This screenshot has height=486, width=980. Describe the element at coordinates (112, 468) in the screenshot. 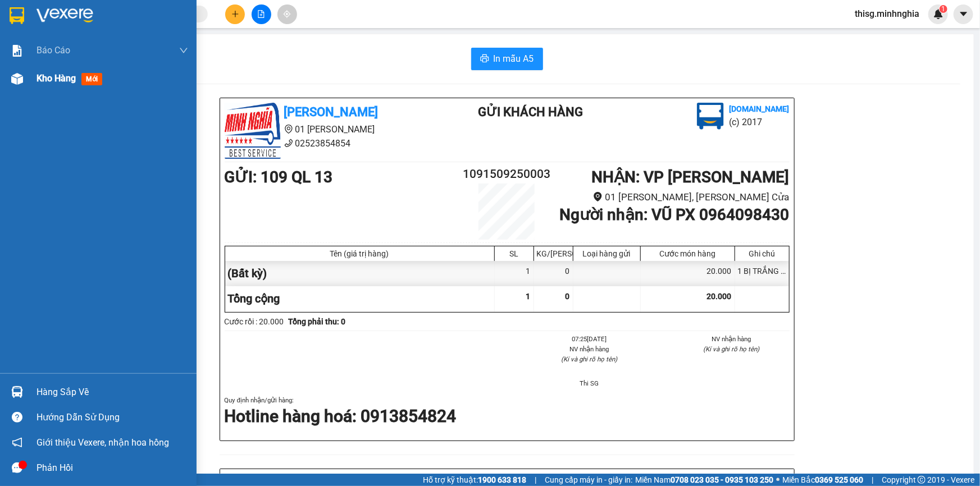

I see `div: Phản hồi` at that location.